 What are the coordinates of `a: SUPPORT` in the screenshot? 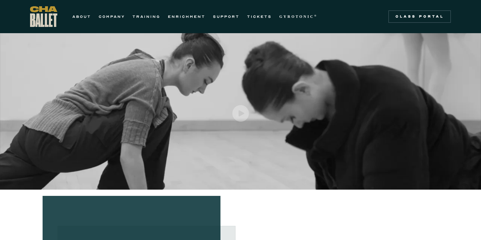 It's located at (226, 17).